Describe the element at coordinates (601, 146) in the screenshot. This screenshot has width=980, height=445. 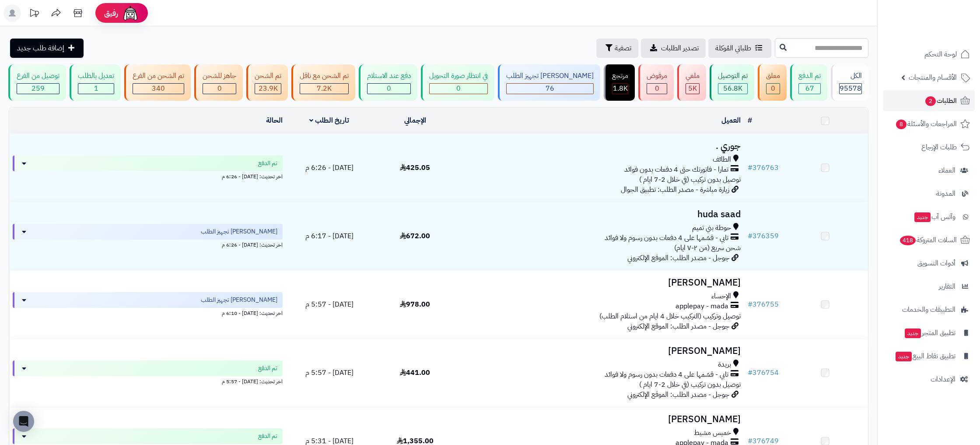
I see `h3: جوري .` at that location.